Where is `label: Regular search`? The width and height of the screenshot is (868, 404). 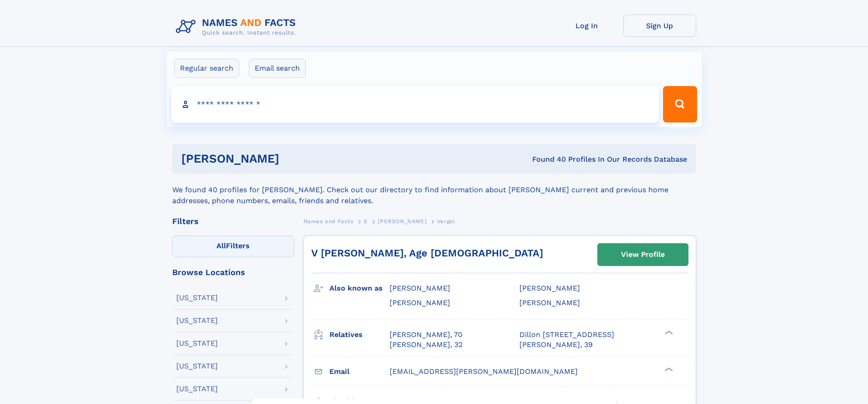 label: Regular search is located at coordinates (207, 68).